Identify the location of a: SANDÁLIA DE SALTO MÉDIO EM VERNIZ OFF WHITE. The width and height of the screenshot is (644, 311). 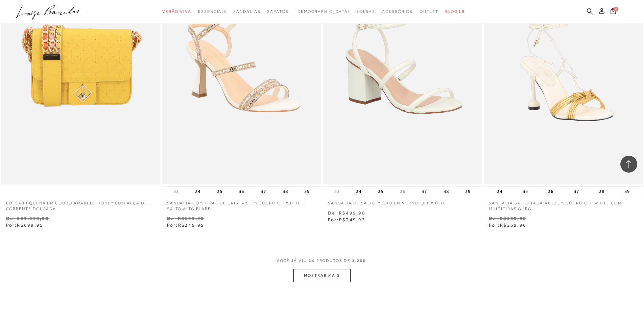
(402, 201).